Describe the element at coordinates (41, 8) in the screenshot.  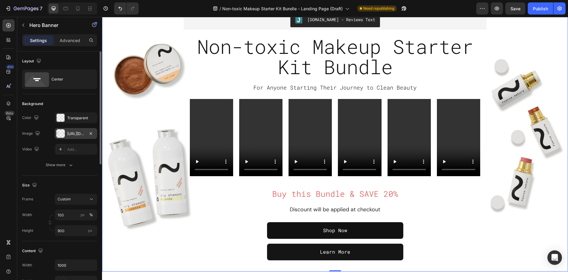
I see `p: 7` at that location.